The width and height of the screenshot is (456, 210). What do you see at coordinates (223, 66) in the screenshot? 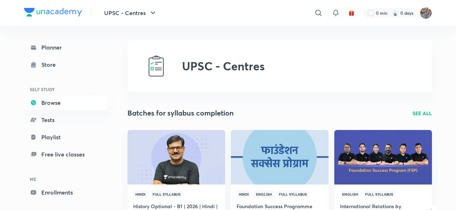
I see `h2: UPSC - Centres` at bounding box center [223, 66].